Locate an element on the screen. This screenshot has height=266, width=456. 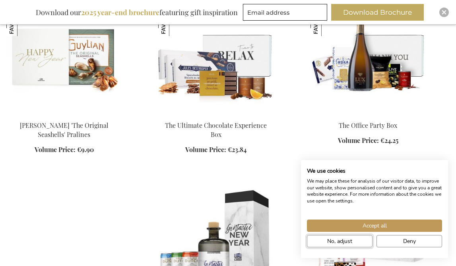
input: Email address is located at coordinates (285, 12).